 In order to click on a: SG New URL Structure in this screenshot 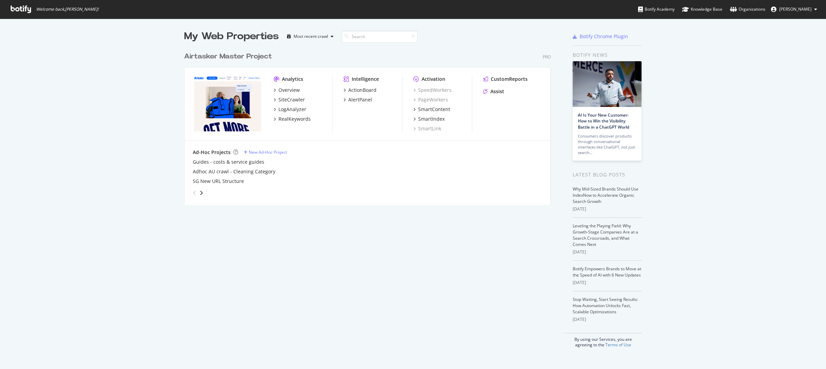, I will do `click(218, 181)`.